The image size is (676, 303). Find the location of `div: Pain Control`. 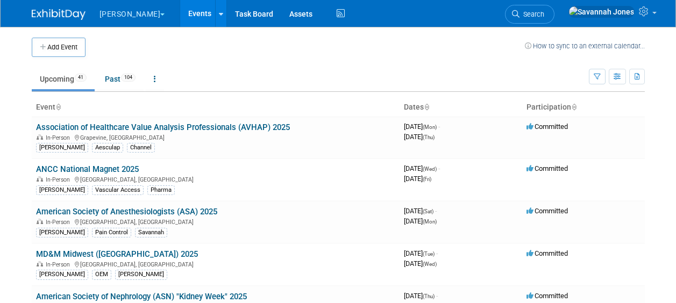

div: Pain Control is located at coordinates (111, 233).